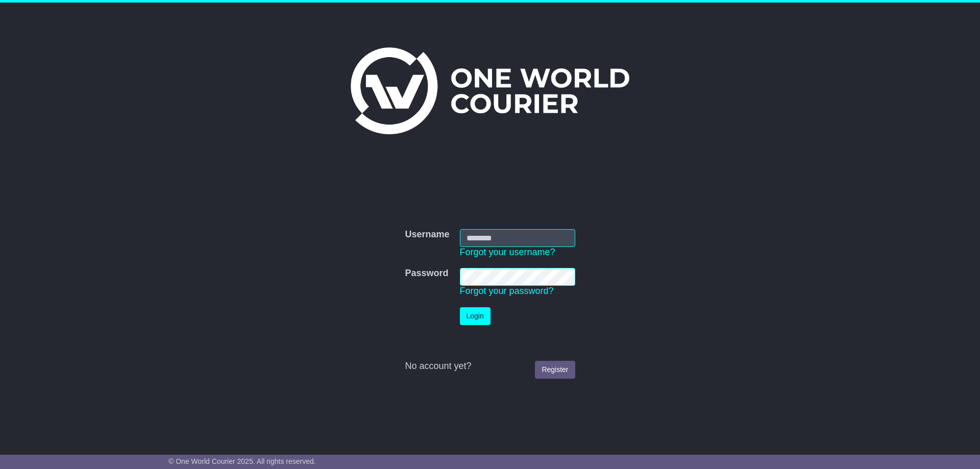 Image resolution: width=980 pixels, height=469 pixels. I want to click on label: Username, so click(427, 235).